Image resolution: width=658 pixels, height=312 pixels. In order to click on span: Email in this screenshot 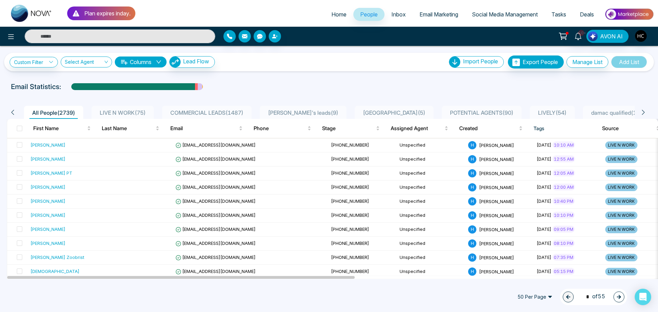, I will do `click(204, 129)`.